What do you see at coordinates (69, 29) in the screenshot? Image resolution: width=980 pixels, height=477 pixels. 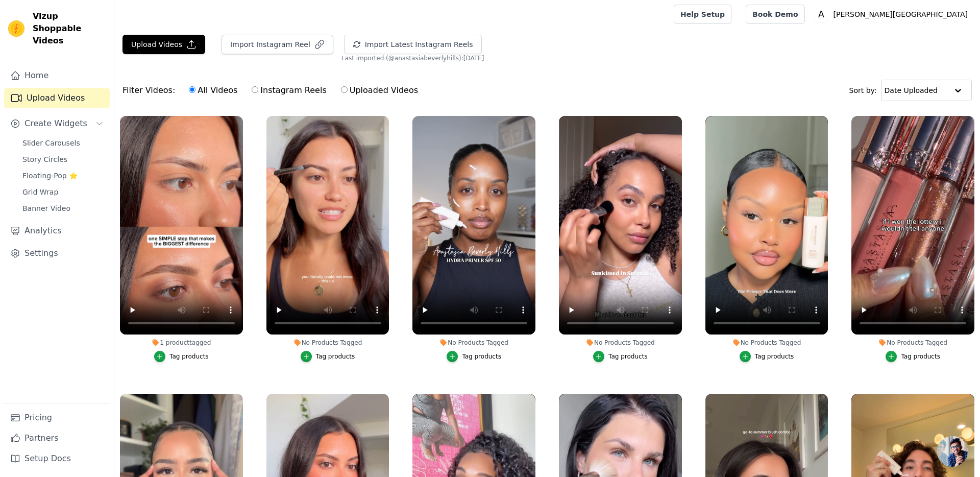 I see `span: Vizup Shoppable Videos` at bounding box center [69, 29].